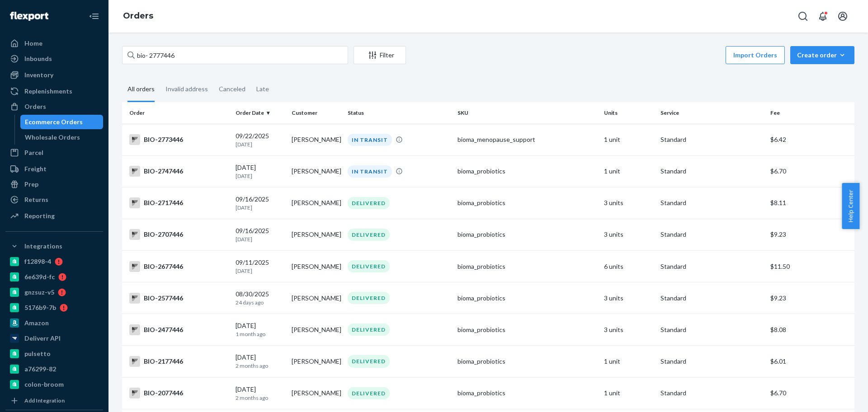  What do you see at coordinates (55, 200) in the screenshot?
I see `a: Returns` at bounding box center [55, 200].